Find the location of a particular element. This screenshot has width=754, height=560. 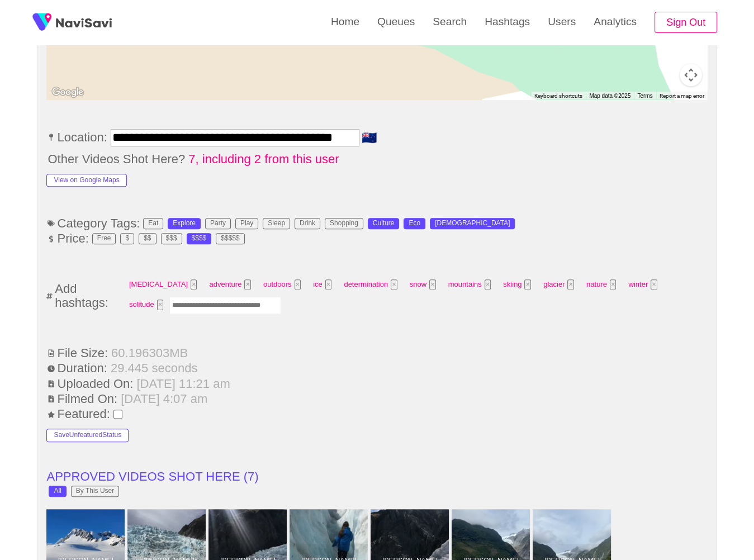

button: SaveUnfeaturedStatus is located at coordinates (87, 435).